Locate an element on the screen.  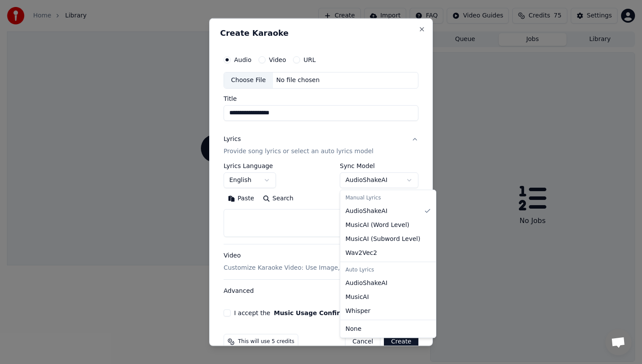
span: Wav2Vec2 is located at coordinates (361, 253).